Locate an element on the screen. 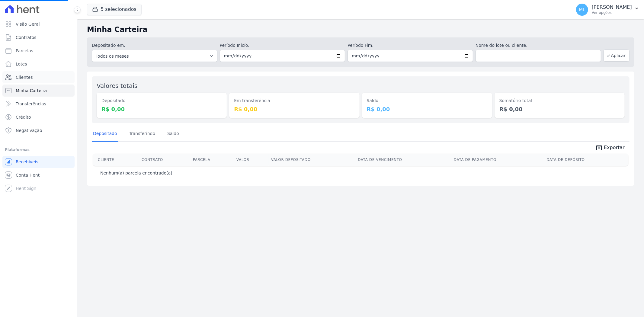 The width and height of the screenshot is (644, 317). span: Crédito is located at coordinates (23, 117).